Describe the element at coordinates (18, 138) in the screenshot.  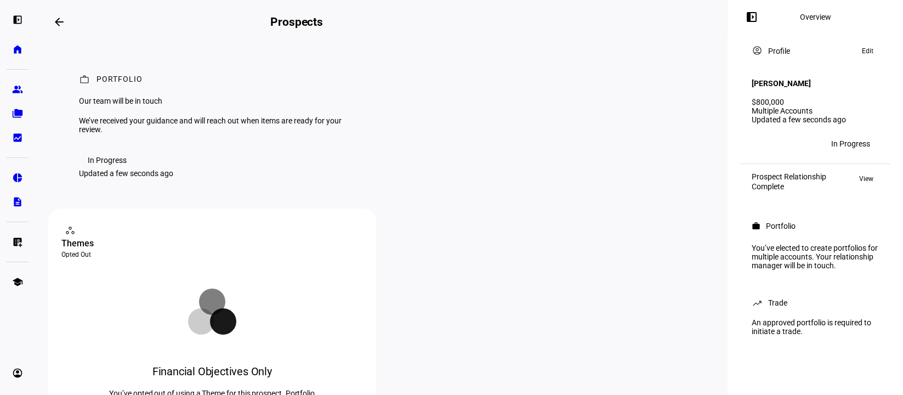
I see `a: bid_landscape` at that location.